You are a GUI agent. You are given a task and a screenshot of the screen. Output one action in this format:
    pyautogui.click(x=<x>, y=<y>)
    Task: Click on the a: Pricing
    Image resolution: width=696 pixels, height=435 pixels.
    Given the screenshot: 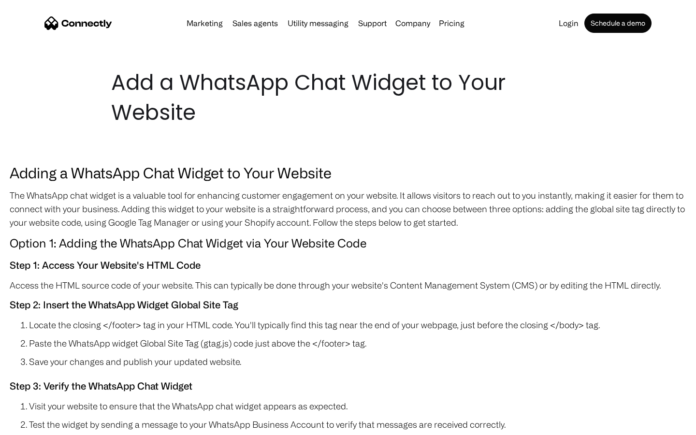 What is the action you would take?
    pyautogui.click(x=452, y=23)
    